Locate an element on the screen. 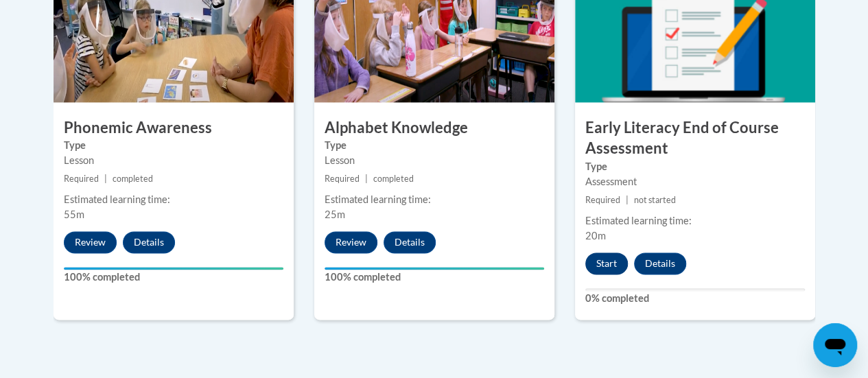 The height and width of the screenshot is (378, 868). label: 0% completed is located at coordinates (695, 298).